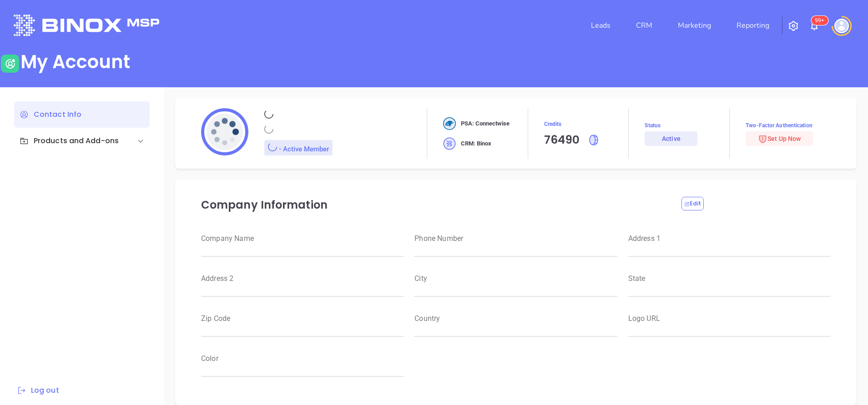 This screenshot has height=405, width=868. What do you see at coordinates (779, 139) in the screenshot?
I see `span: Set Up Now` at bounding box center [779, 139].